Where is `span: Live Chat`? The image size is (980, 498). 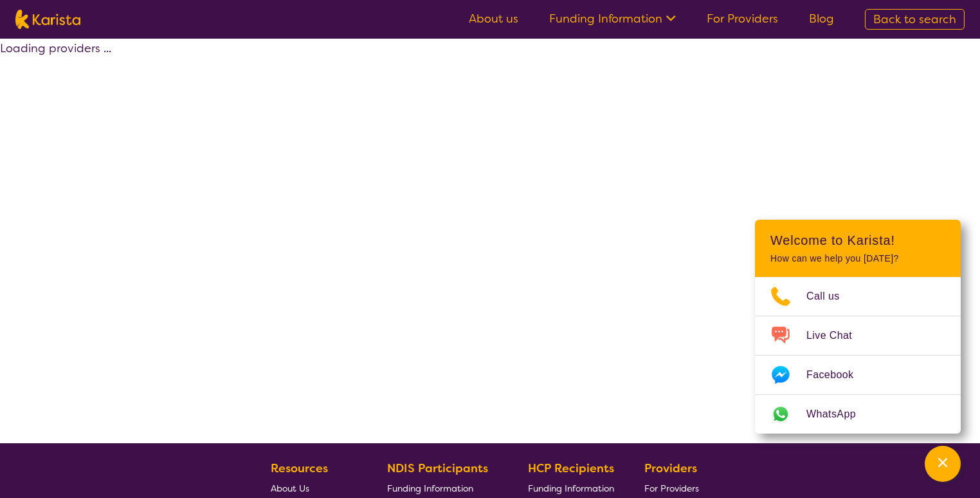 span: Live Chat is located at coordinates (837, 336).